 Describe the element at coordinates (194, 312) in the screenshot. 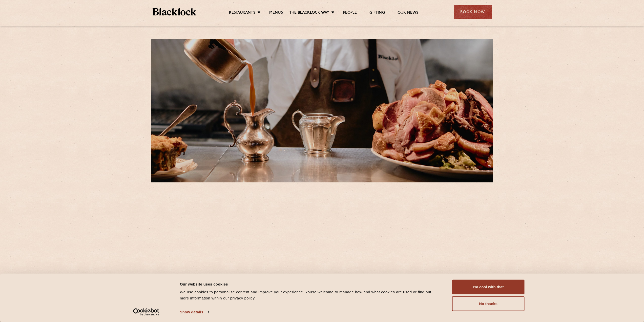

I see `a: Show details` at that location.